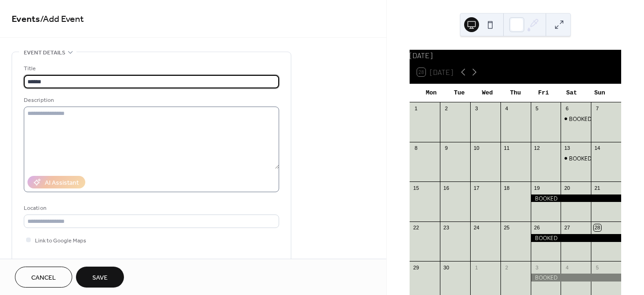 This screenshot has height=295, width=644. Describe the element at coordinates (446, 228) in the screenshot. I see `div: 23` at that location.